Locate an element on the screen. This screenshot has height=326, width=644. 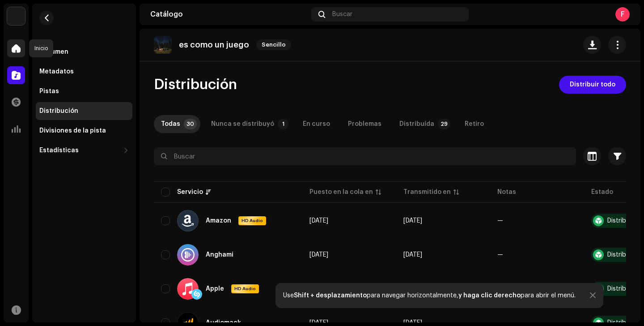
re-m-nav-item: Divisiones de la pista is located at coordinates (84, 131).